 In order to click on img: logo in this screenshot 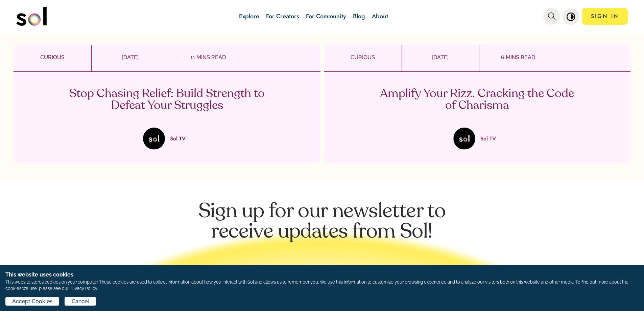, I will do `click(31, 16)`.